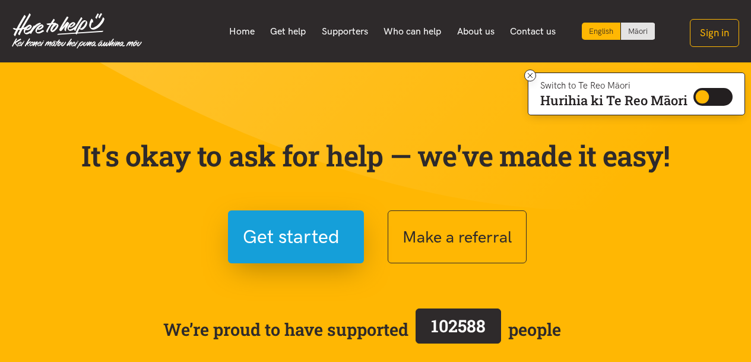  I want to click on a: Contact us, so click(533, 31).